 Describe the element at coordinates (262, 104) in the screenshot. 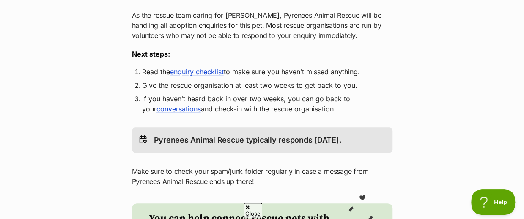

I see `li: If you haven’t heard back in over two weeks, you can go back to your and check-in with the rescue...` at that location.